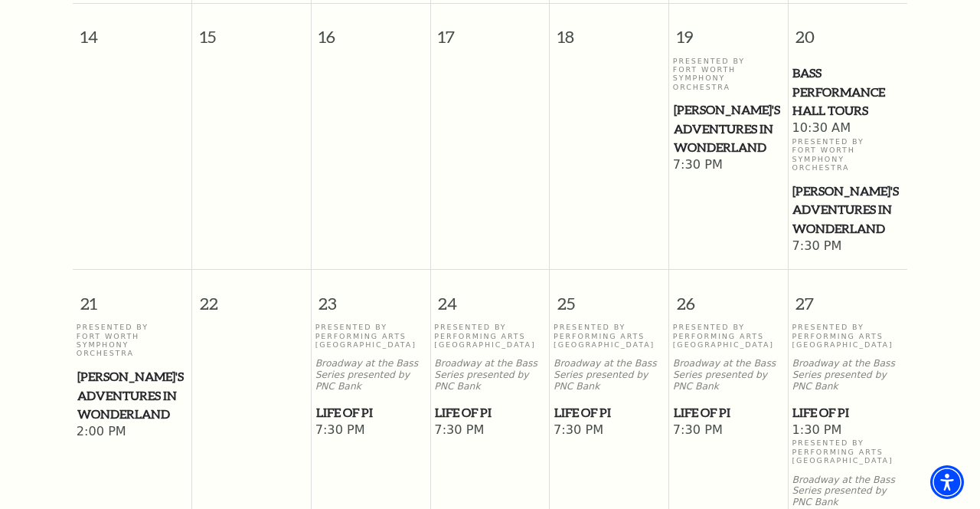 This screenshot has width=980, height=509. What do you see at coordinates (728, 30) in the screenshot?
I see `span: 19` at bounding box center [728, 30].